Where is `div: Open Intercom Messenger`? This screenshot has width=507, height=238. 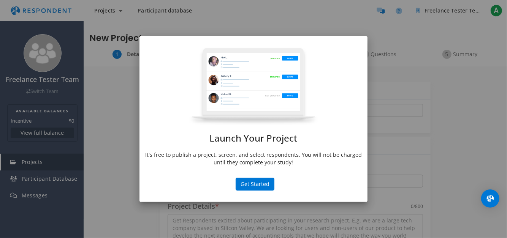
div: Open Intercom Messenger is located at coordinates (490, 199).